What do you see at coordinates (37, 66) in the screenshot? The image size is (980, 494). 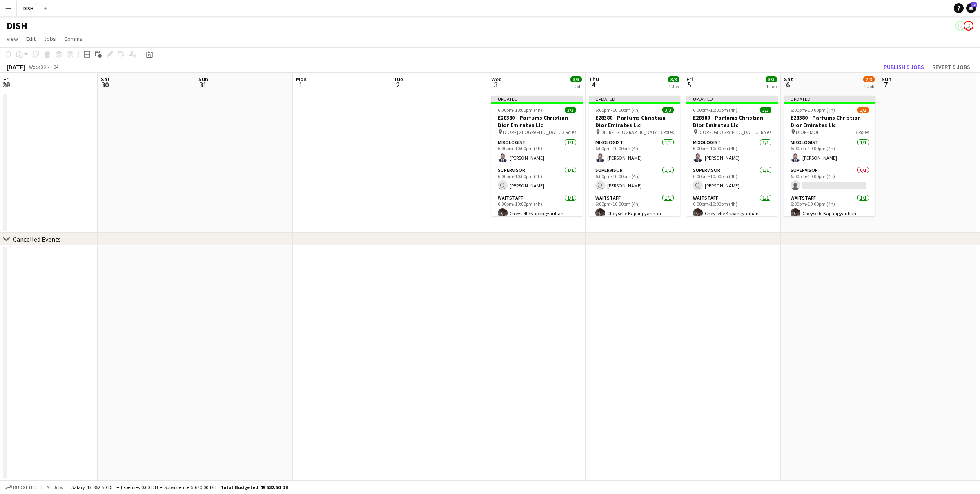 I see `span: Week 36` at bounding box center [37, 66].